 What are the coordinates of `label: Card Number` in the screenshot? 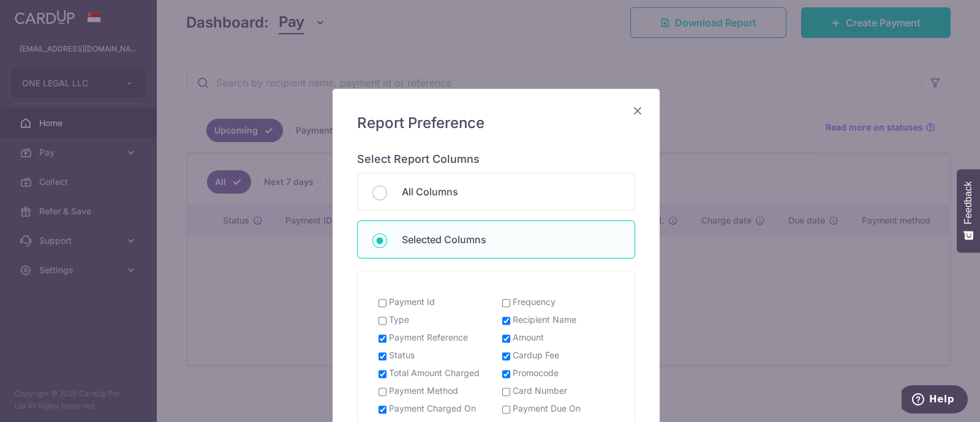 It's located at (540, 391).